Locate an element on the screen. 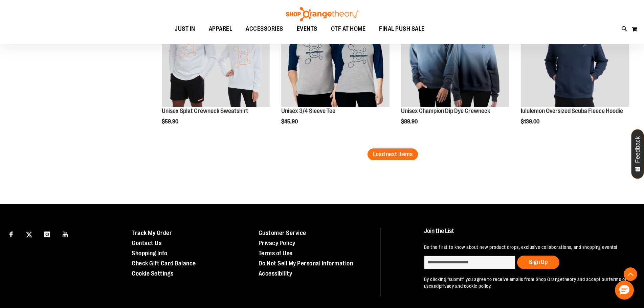 The image size is (644, 308). a: Track My Order is located at coordinates (152, 233).